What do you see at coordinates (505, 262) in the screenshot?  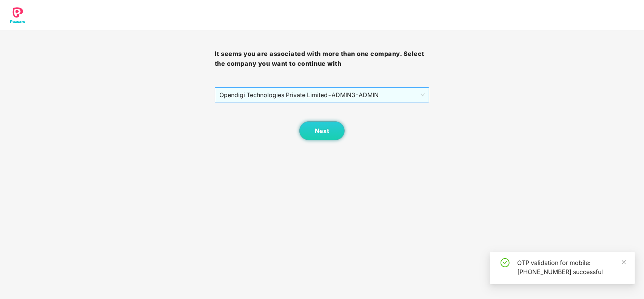 I see `span: check-circle` at bounding box center [505, 262].